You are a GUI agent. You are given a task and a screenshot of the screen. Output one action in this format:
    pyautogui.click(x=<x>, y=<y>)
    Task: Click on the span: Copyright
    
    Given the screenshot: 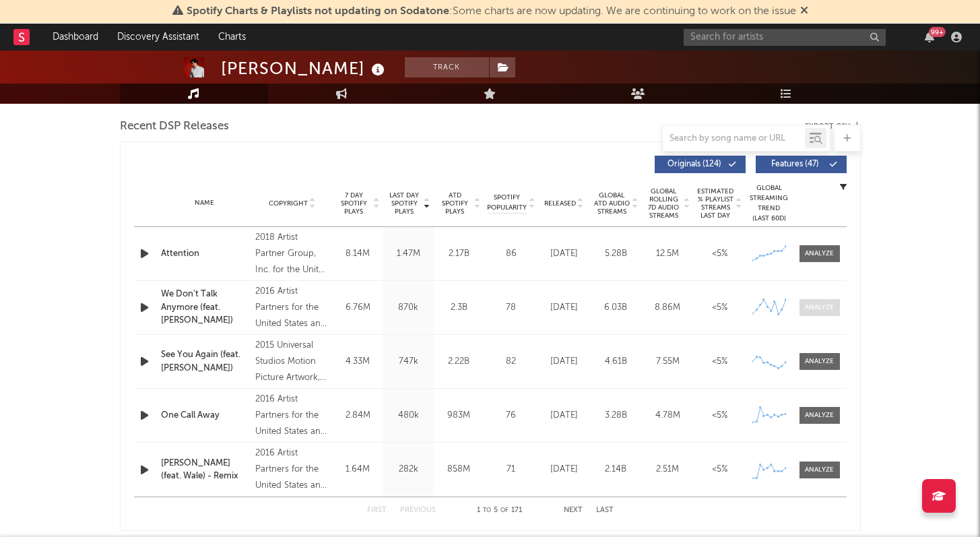 What is the action you would take?
    pyautogui.click(x=288, y=203)
    